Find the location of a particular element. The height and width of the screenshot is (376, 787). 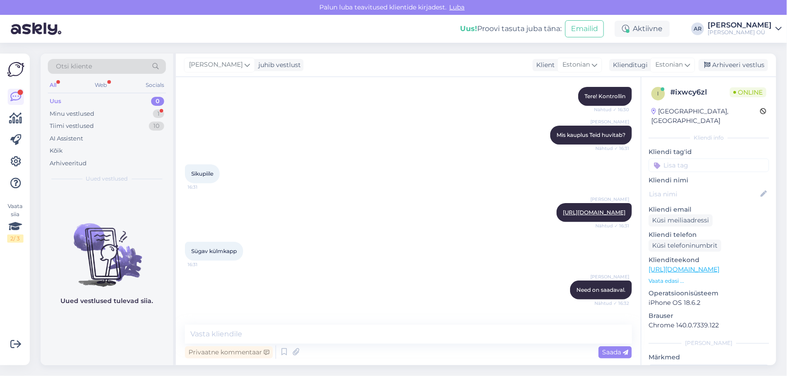

b: Uus! is located at coordinates (468, 28).